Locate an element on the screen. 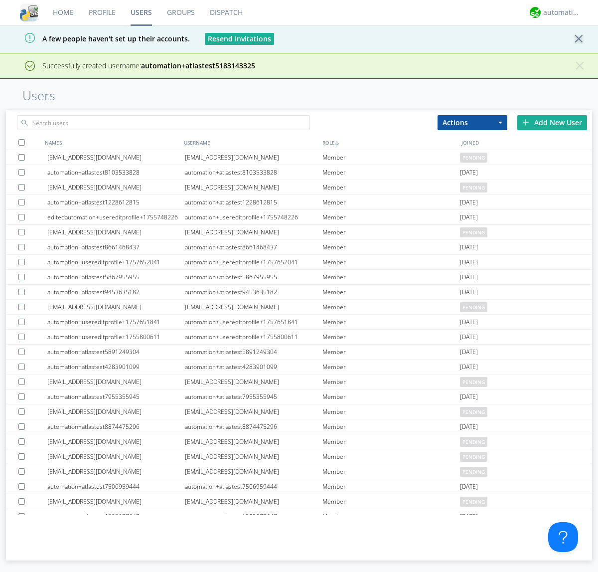 This screenshot has width=598, height=572. div: automation+atlastest5891249304 is located at coordinates (116, 351).